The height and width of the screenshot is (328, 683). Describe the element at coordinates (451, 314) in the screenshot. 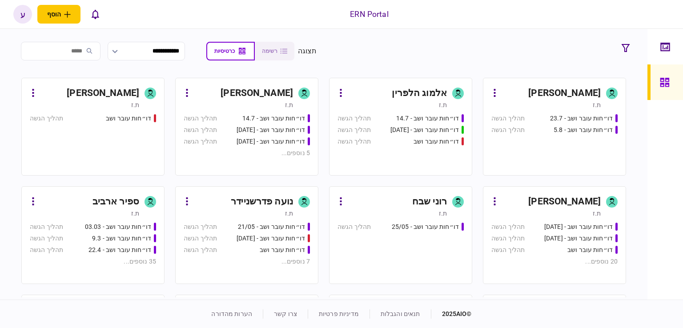

I see `div: © 2025 AIO` at that location.